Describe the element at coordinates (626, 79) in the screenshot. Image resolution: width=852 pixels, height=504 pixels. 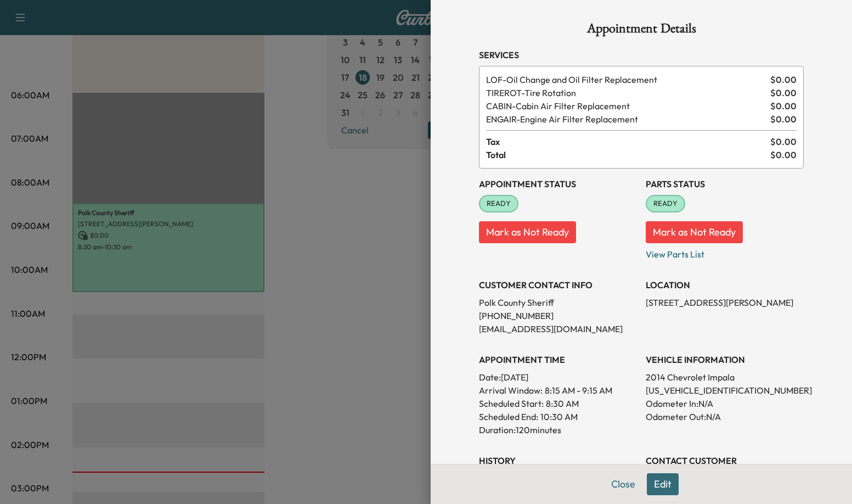
I see `span: Oil Change and Oil Filter Replacement` at that location.